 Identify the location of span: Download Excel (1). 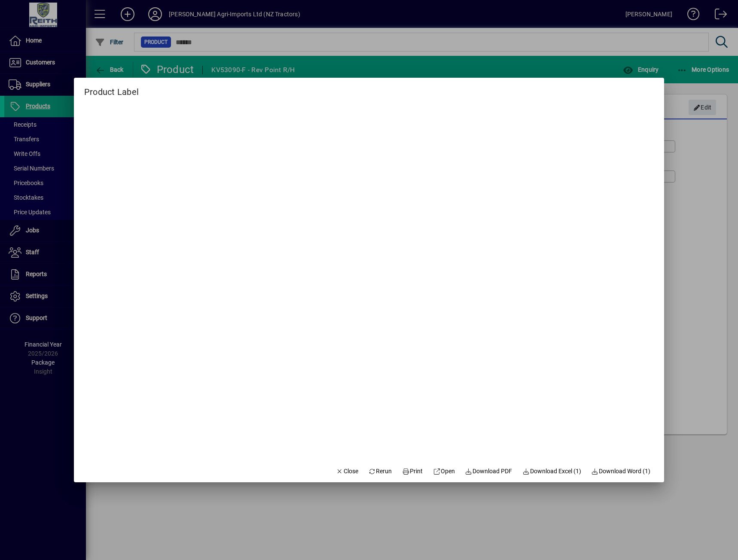
(552, 471).